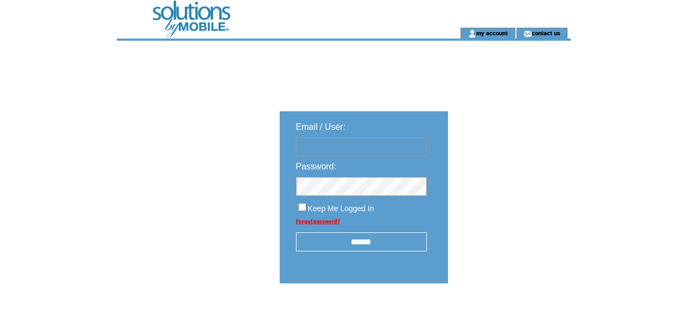  Describe the element at coordinates (321, 127) in the screenshot. I see `span: Email / User:` at that location.